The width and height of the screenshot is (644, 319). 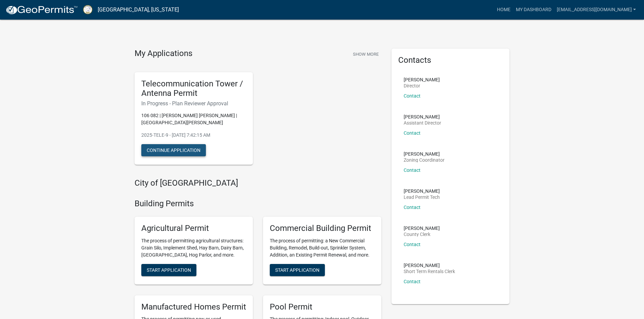 I want to click on h5: Contacts, so click(x=451, y=60).